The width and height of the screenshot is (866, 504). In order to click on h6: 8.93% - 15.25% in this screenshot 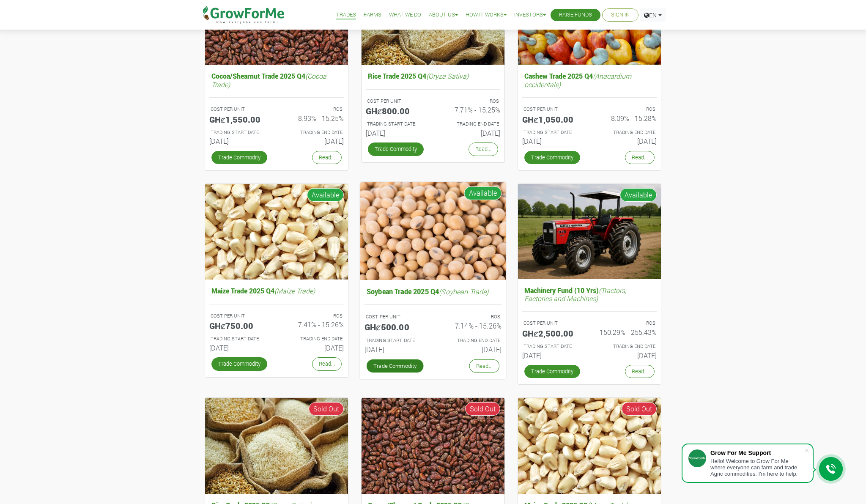, I will do `click(314, 118)`.